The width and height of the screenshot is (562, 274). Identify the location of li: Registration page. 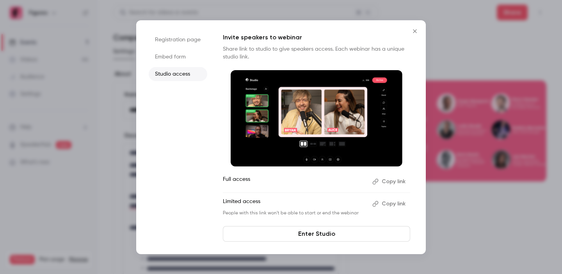
(178, 40).